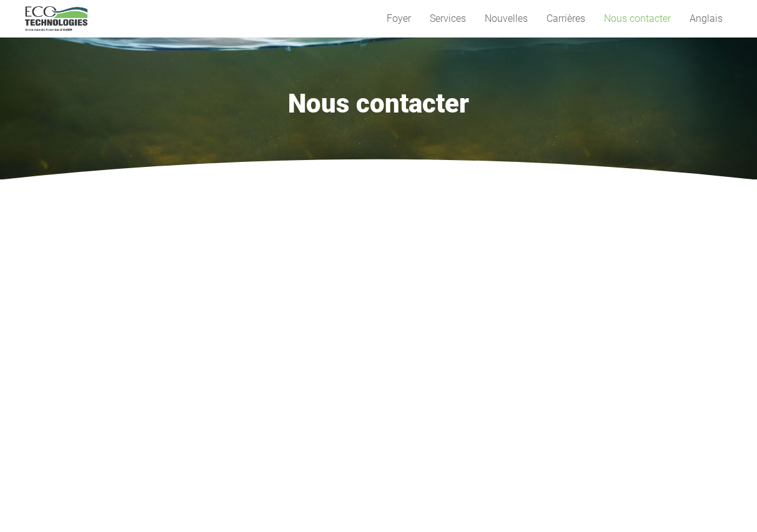 This screenshot has width=757, height=532. I want to click on span: Carrières, so click(566, 18).